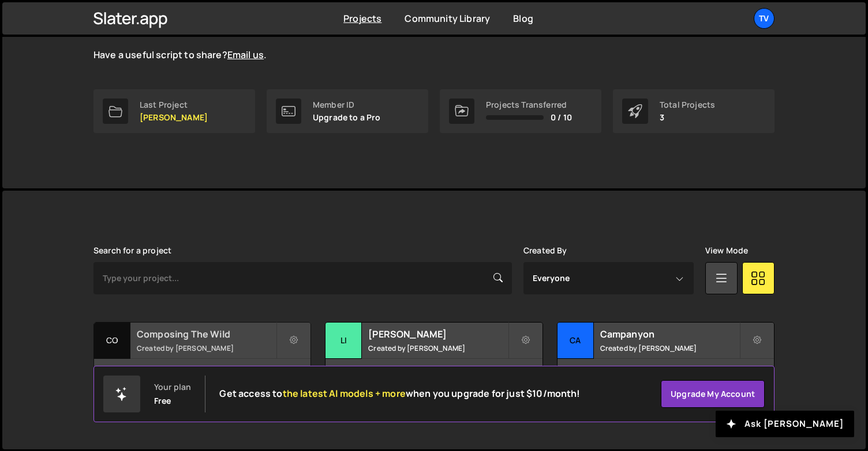 This screenshot has width=868, height=451. I want to click on h2: Composing The Wild, so click(206, 335).